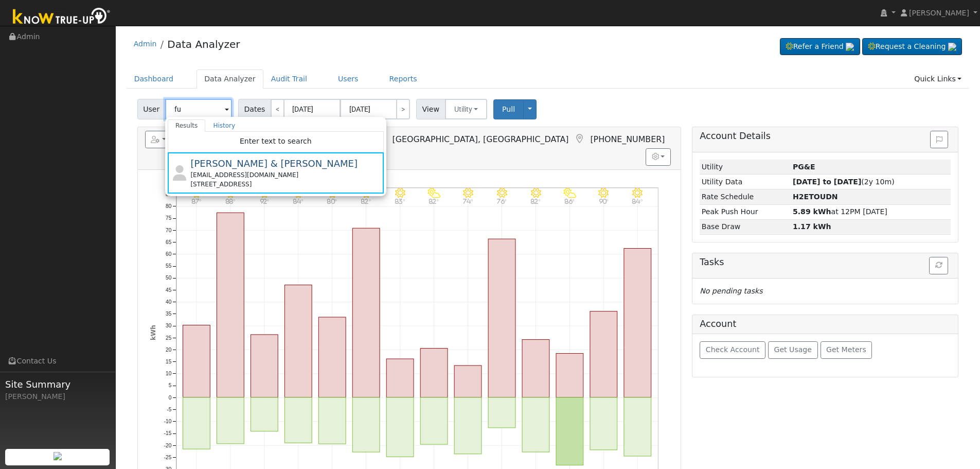 The height and width of the screenshot is (469, 980). What do you see at coordinates (382, 139) in the screenshot?
I see `a: Login As (last 08/11/2025 6:22:01 PM)` at bounding box center [382, 139].